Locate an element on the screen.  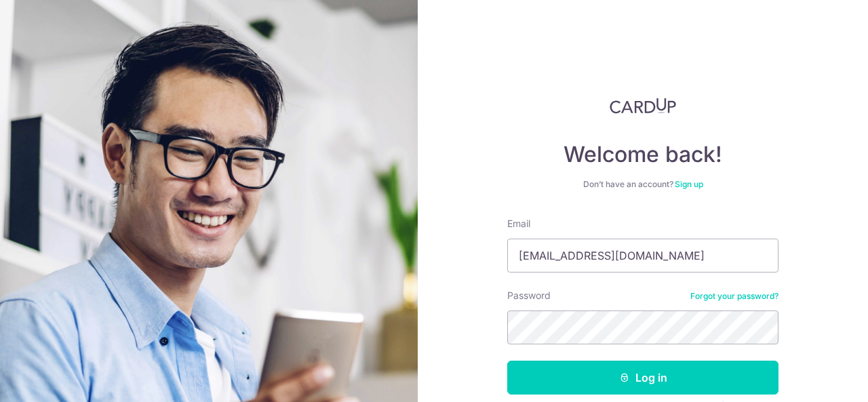
div: Don’t have an account? is located at coordinates (642, 185).